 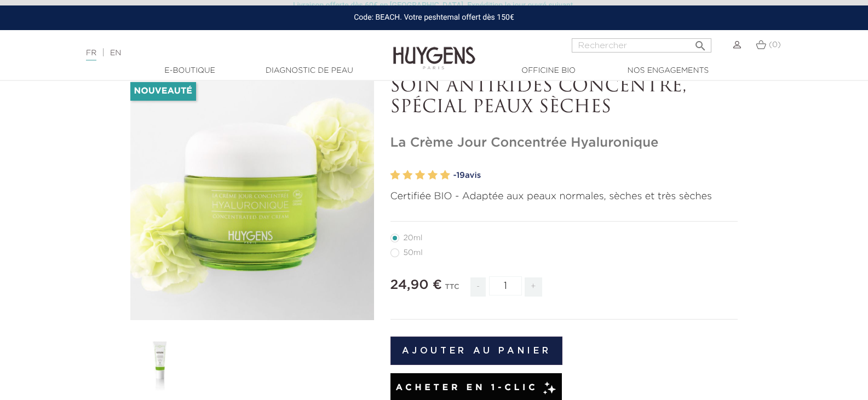 What do you see at coordinates (434, 50) in the screenshot?
I see `img: Huygens` at bounding box center [434, 50].